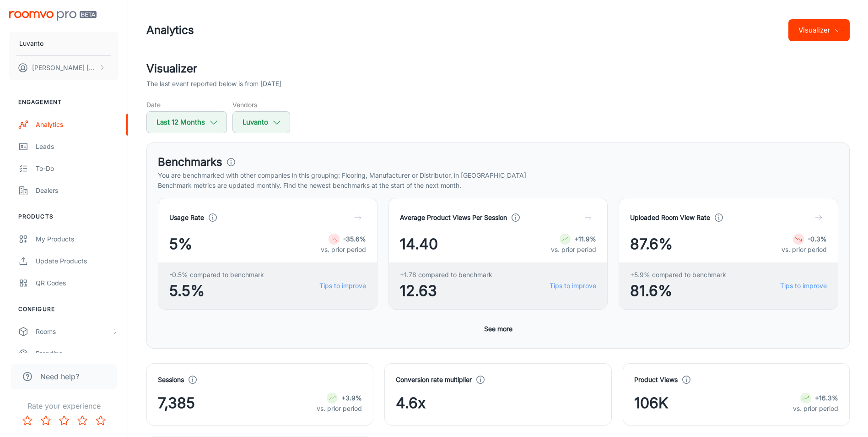 The height and width of the screenshot is (437, 868). What do you see at coordinates (60, 377) in the screenshot?
I see `span: Need help?` at bounding box center [60, 377].